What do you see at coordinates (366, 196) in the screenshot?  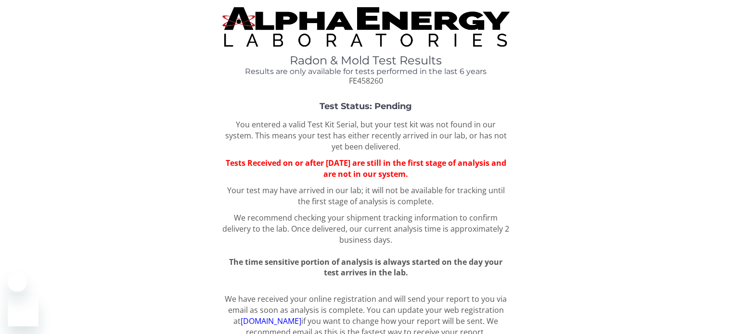 I see `p: Your test may have arrived in our lab; it will not be available for tracking until the first stag...` at bounding box center [366, 196].